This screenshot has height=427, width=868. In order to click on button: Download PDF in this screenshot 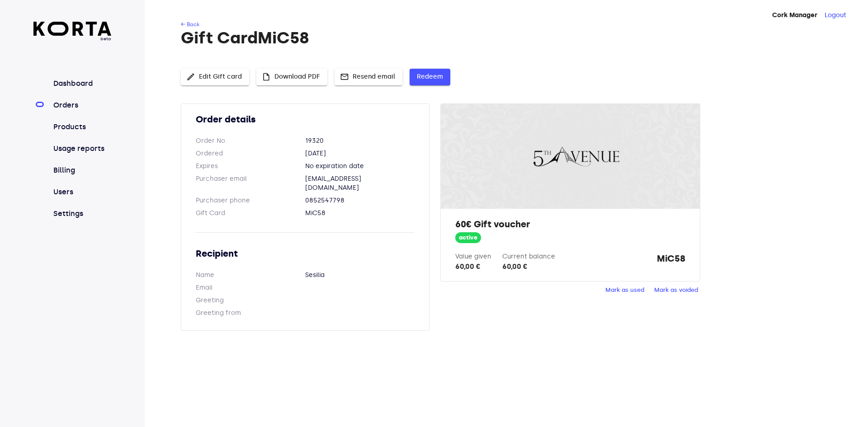, I will do `click(292, 77)`.